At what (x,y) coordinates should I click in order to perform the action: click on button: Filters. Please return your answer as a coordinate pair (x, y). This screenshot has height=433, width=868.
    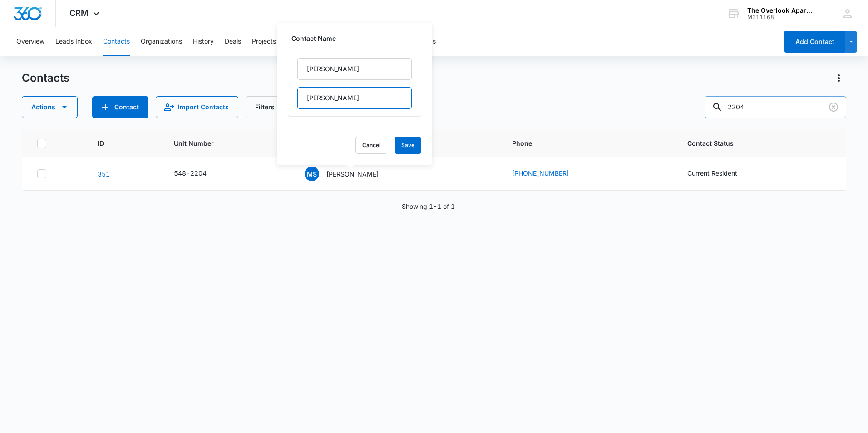
    Looking at the image, I should click on (271, 107).